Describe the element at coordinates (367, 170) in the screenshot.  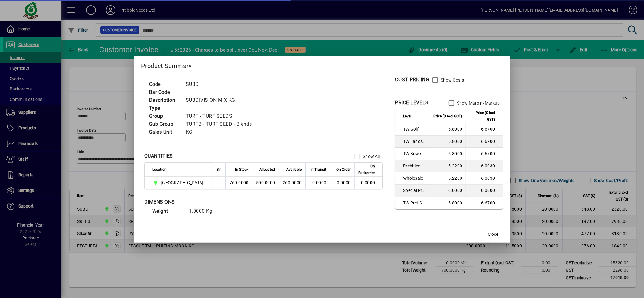
I see `span: On Backorder` at that location.